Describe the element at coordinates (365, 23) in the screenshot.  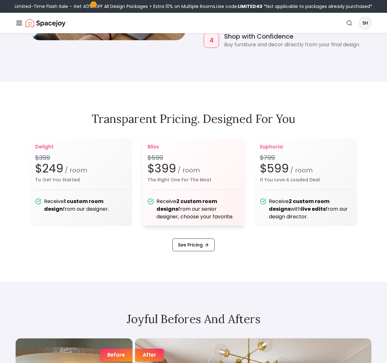
I see `button: SH` at that location.